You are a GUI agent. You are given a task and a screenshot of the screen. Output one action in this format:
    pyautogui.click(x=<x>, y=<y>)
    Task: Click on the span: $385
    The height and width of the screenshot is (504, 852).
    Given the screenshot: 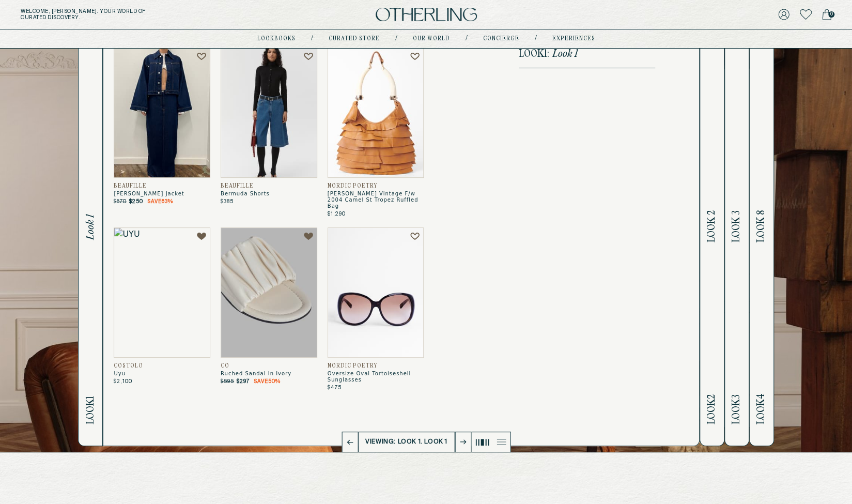 What is the action you would take?
    pyautogui.click(x=227, y=201)
    